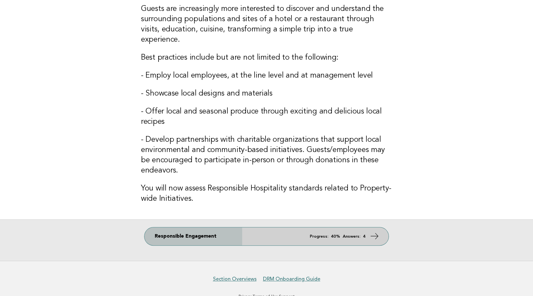 This screenshot has height=296, width=533. I want to click on h3: - Offer local and seasonal produce through exciting and delicious local recipes, so click(267, 117).